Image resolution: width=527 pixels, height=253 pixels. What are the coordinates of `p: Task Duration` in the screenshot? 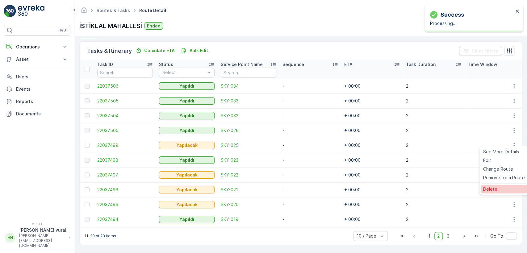 It's located at (421, 65).